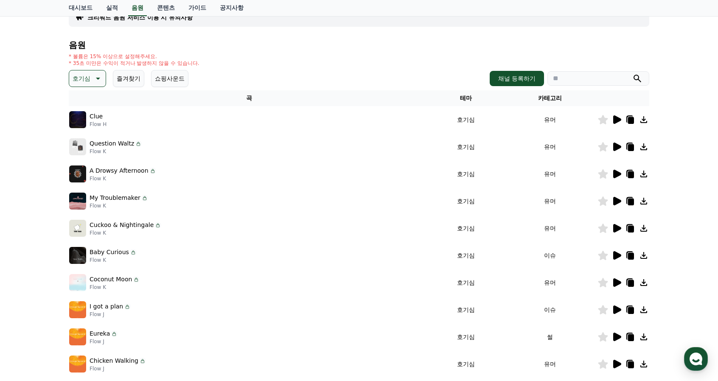 The image size is (718, 381). Describe the element at coordinates (109, 252) in the screenshot. I see `p: Baby Curious` at that location.